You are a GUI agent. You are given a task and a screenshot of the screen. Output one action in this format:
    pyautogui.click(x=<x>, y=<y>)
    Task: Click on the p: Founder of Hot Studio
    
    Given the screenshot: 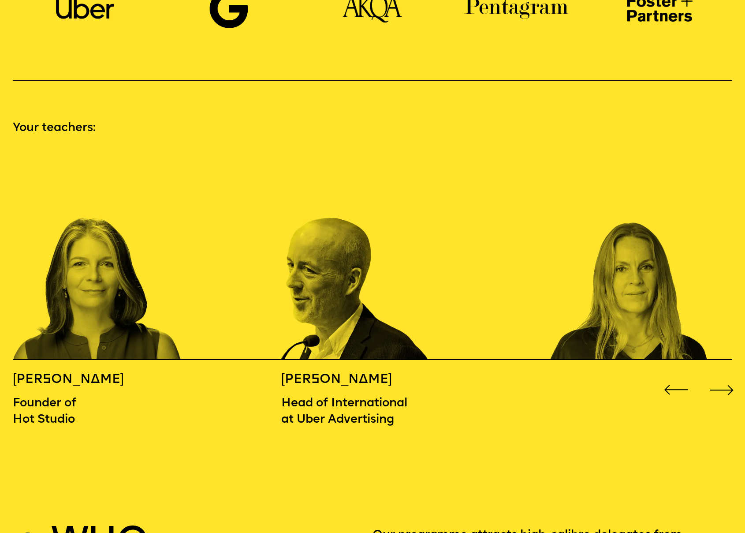 What is the action you would take?
    pyautogui.click(x=102, y=412)
    